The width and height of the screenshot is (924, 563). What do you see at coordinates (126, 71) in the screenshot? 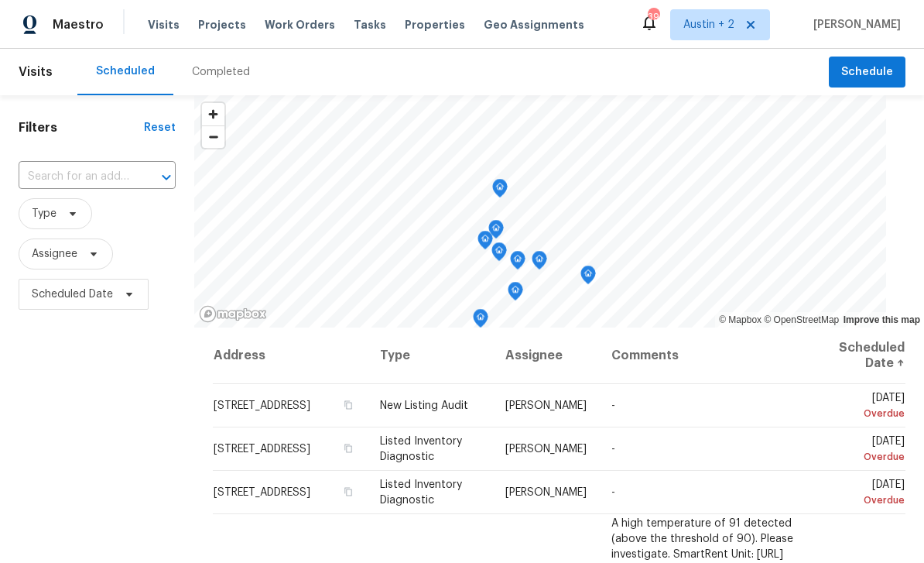
I see `div: Scheduled` at bounding box center [126, 71].